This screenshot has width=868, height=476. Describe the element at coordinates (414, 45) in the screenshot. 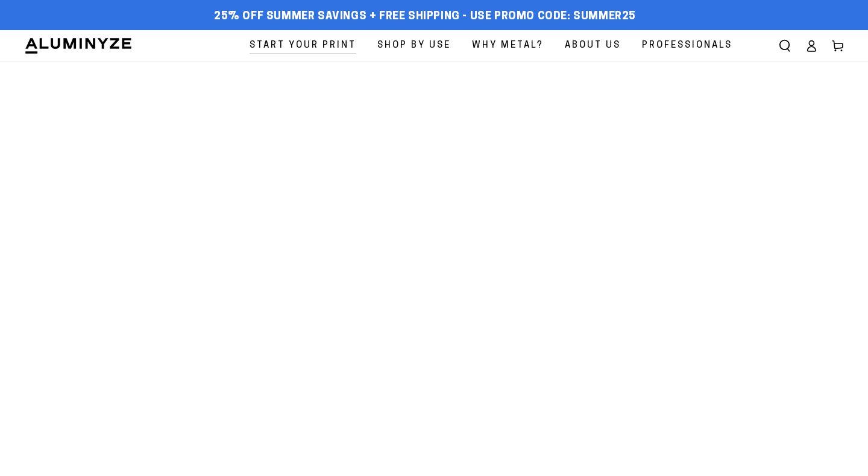

I see `span: Shop By Use` at that location.